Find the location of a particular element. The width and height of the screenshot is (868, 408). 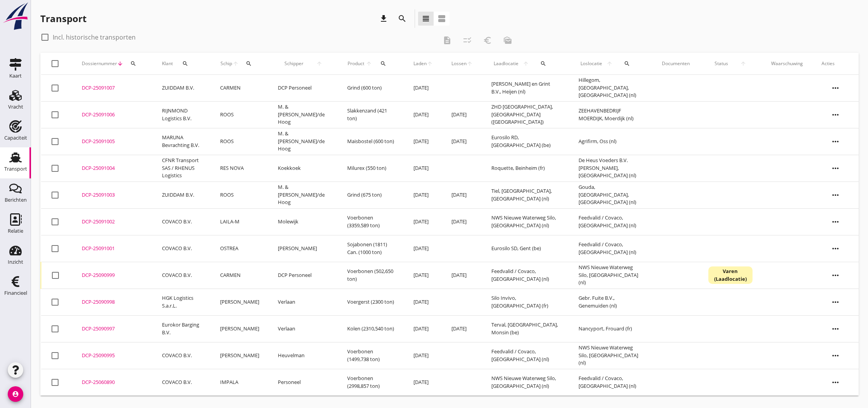

div: DCP-25091006 is located at coordinates (112, 115).